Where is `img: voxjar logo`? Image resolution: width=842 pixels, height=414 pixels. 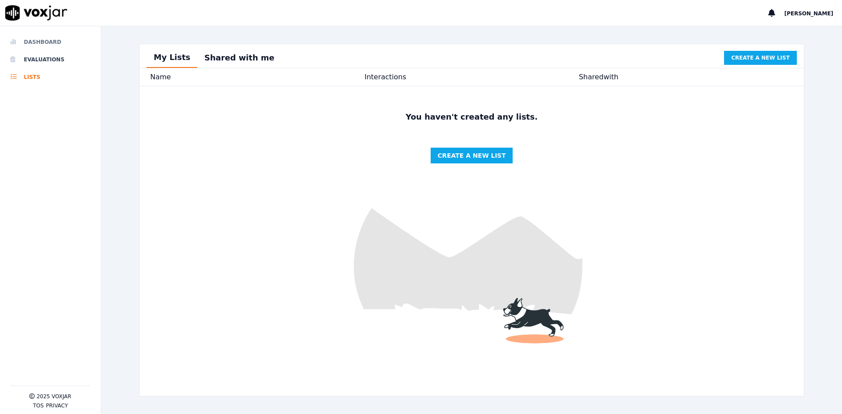 img: voxjar logo is located at coordinates (36, 13).